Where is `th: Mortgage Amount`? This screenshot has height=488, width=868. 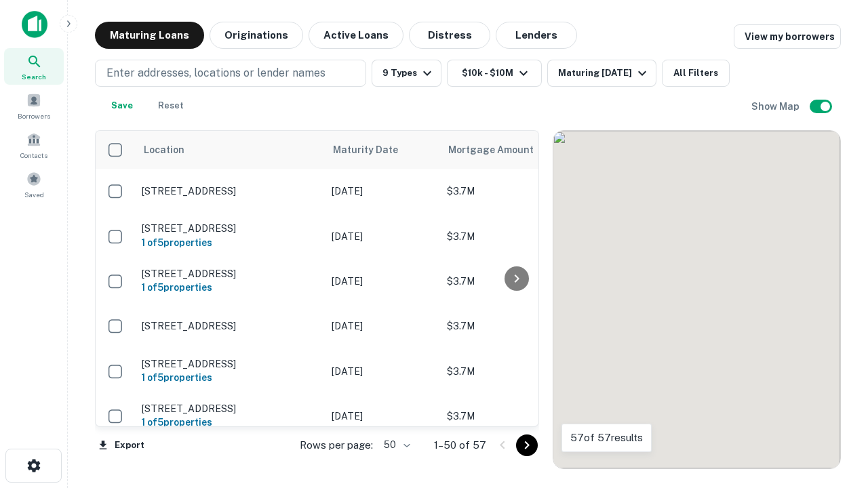 th: Mortgage Amount is located at coordinates (515, 149).